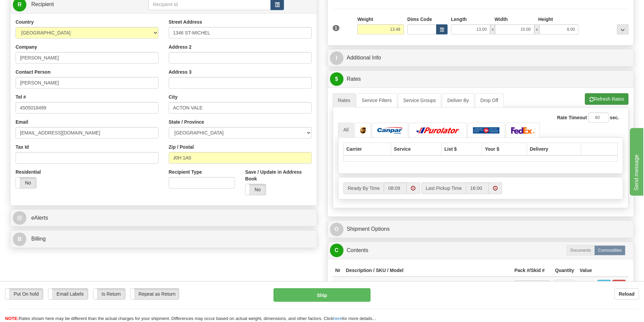 This screenshot has height=322, width=644. Describe the element at coordinates (20, 239) in the screenshot. I see `span: B` at that location.